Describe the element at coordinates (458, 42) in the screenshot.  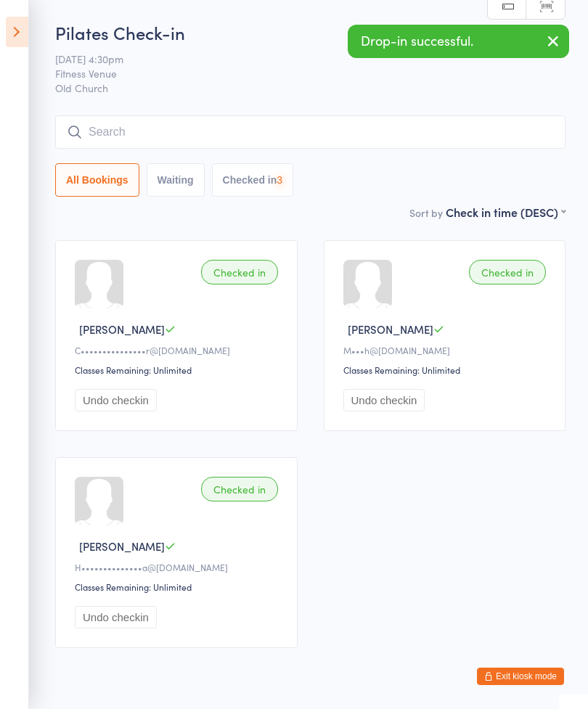
I see `div: Drop-in successful.` at that location.